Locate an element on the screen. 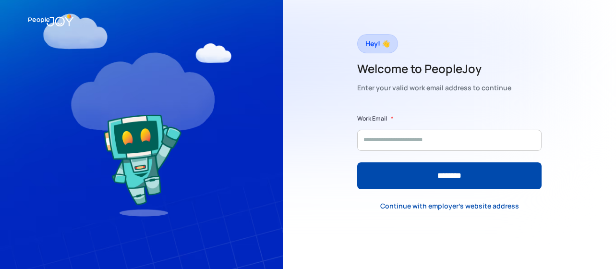  div: Continue with employer's website address is located at coordinates (449, 206).